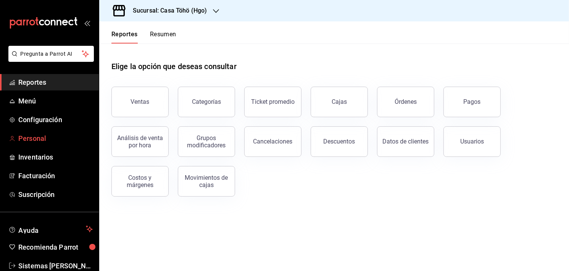 This screenshot has width=569, height=271. Describe the element at coordinates (87, 23) in the screenshot. I see `button: open_drawer_menu` at that location.